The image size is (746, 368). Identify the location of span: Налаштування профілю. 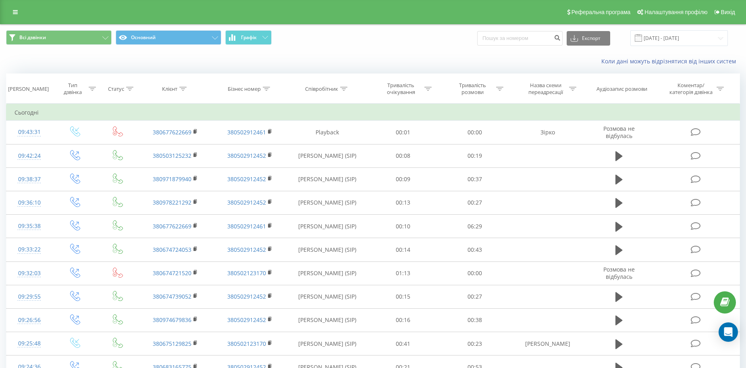
(676, 12).